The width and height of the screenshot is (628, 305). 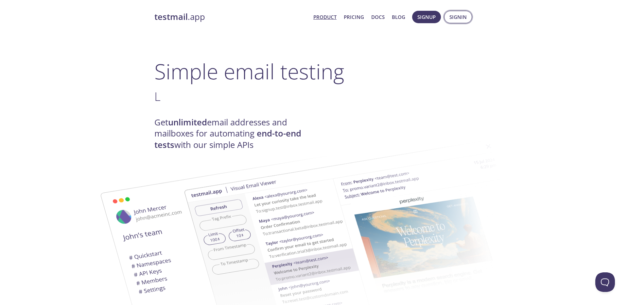 I want to click on button: Signin, so click(x=458, y=17).